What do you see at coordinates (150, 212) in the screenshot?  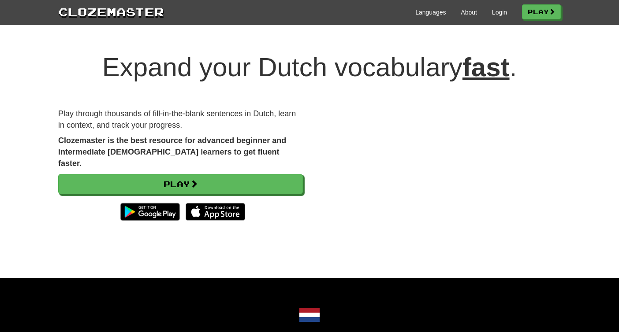 I see `img: Get it on Google Play` at bounding box center [150, 212].